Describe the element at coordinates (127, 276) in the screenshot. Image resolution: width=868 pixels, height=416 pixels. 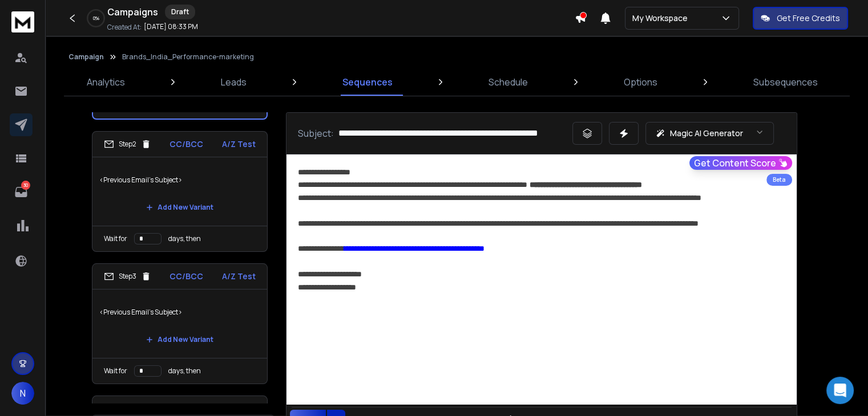
I see `div: Step 3` at that location.